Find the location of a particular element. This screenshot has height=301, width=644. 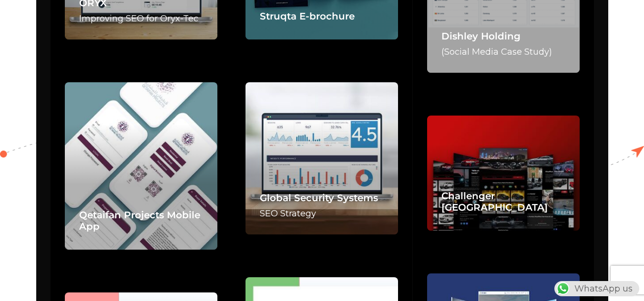

img: WhatsApp is located at coordinates (563, 289).